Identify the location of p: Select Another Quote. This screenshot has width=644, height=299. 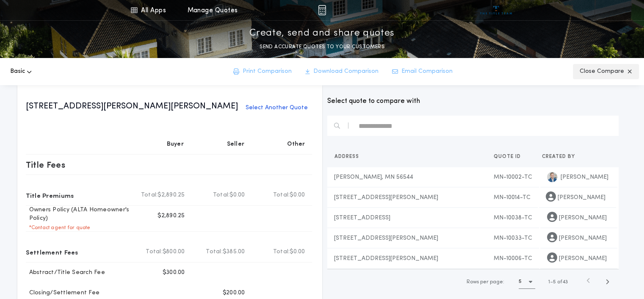
(276, 108).